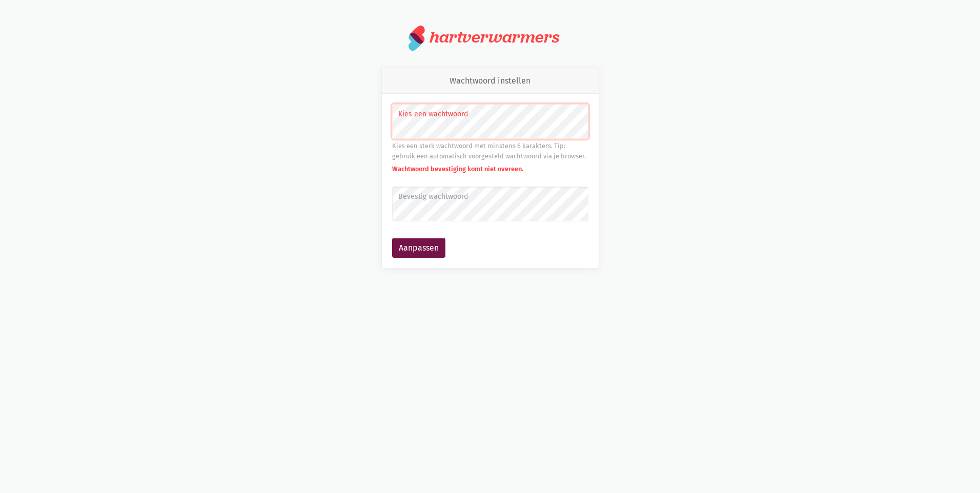  I want to click on label: Bevestig wachtwoord, so click(490, 197).